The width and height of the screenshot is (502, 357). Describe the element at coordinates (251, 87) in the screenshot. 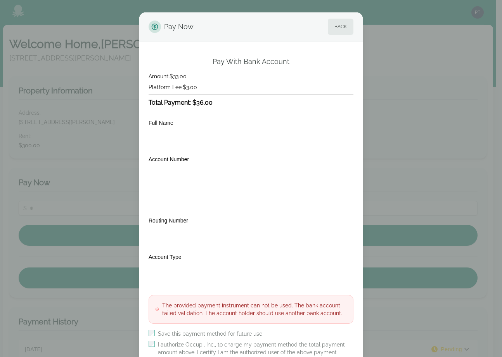

I see `h4: Platform Fee: $3.00` at that location.